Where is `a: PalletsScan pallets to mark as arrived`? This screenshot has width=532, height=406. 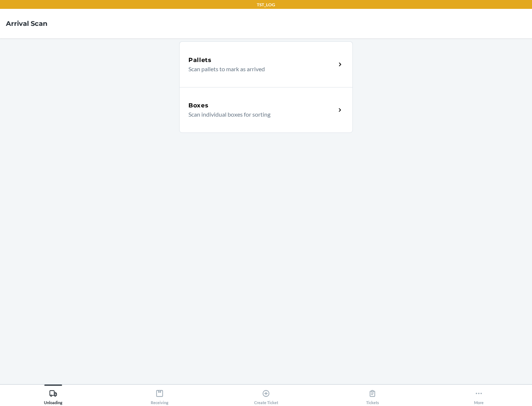 a: PalletsScan pallets to mark as arrived is located at coordinates (266, 64).